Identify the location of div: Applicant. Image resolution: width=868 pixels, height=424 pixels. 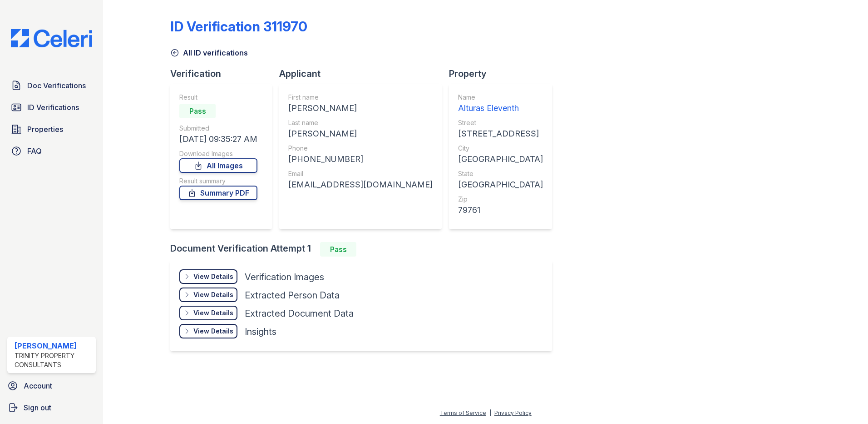
(364, 73).